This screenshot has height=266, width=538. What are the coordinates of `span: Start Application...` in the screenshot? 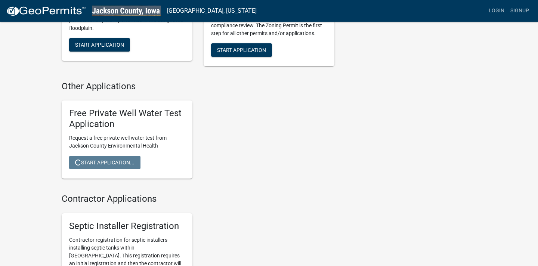 It's located at (105, 162).